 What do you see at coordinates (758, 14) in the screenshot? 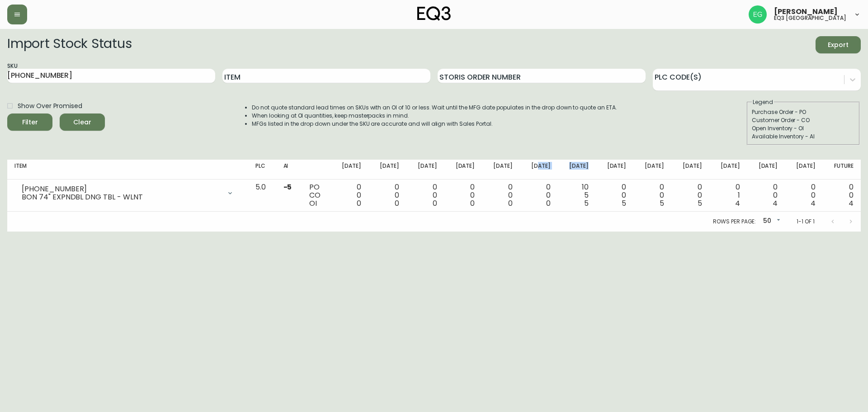
I see `img: db11c1629862fe82d63d0774b1b54d2b` at bounding box center [758, 14].